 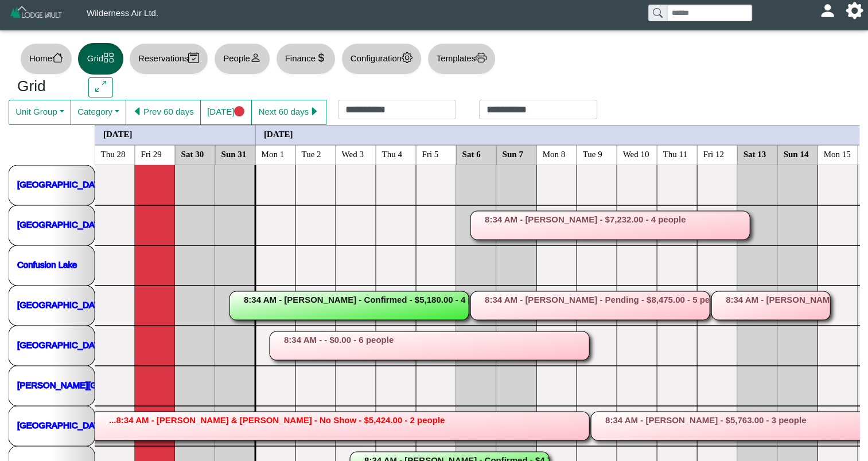 What do you see at coordinates (314, 111) in the screenshot?
I see `svg: caret right fill` at bounding box center [314, 111].